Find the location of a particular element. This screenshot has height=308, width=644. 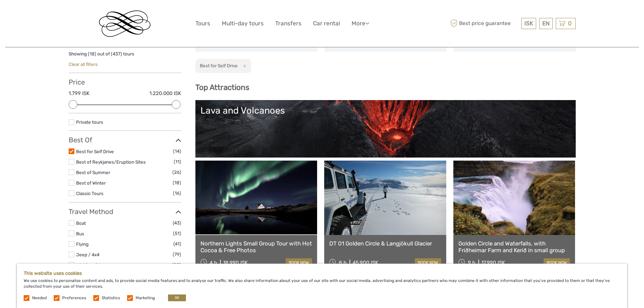

span: (79) is located at coordinates (177, 254).